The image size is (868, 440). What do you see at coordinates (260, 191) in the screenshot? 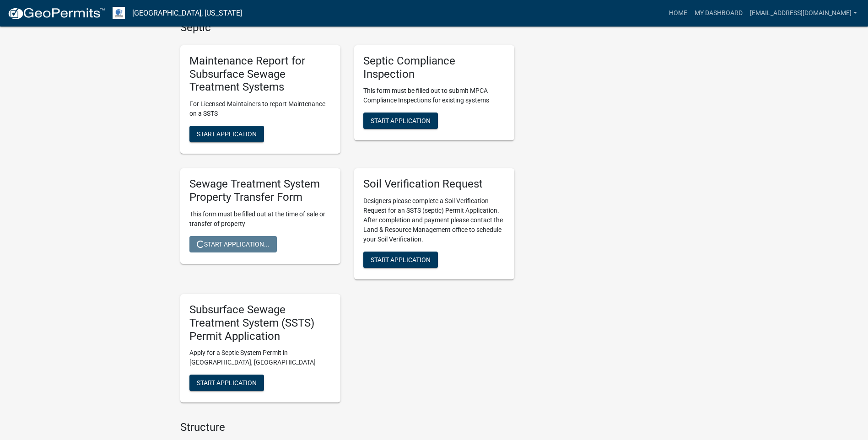
I see `h5: Sewage Treatment System Property Transfer Form` at bounding box center [260, 191].